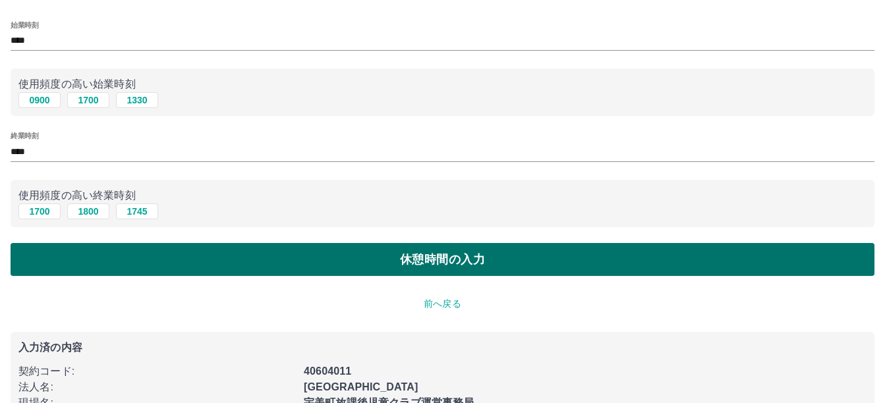  What do you see at coordinates (24, 136) in the screenshot?
I see `label: 終業時刻` at bounding box center [24, 136].